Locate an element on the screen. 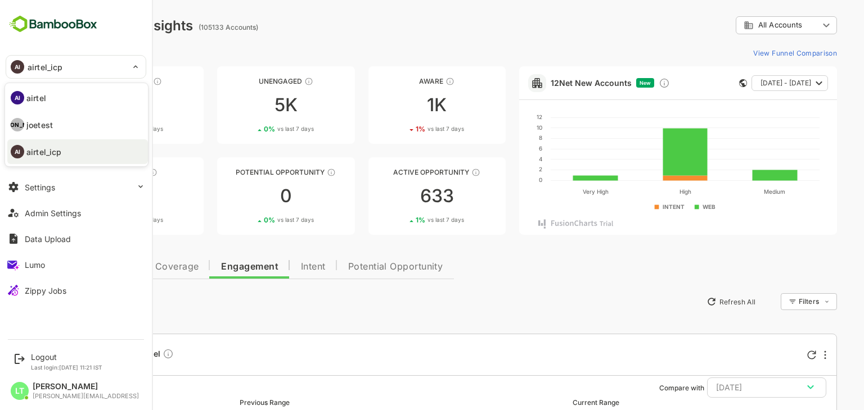 This screenshot has width=864, height=410. div: Discover new ICP-fit accounts showing engagement — via intent surges, anonymous website visits, L... is located at coordinates (625, 83).